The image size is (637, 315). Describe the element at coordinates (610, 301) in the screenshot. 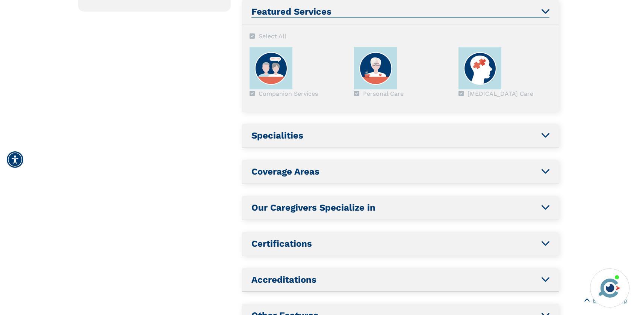

I see `span: Back to Top` at that location.